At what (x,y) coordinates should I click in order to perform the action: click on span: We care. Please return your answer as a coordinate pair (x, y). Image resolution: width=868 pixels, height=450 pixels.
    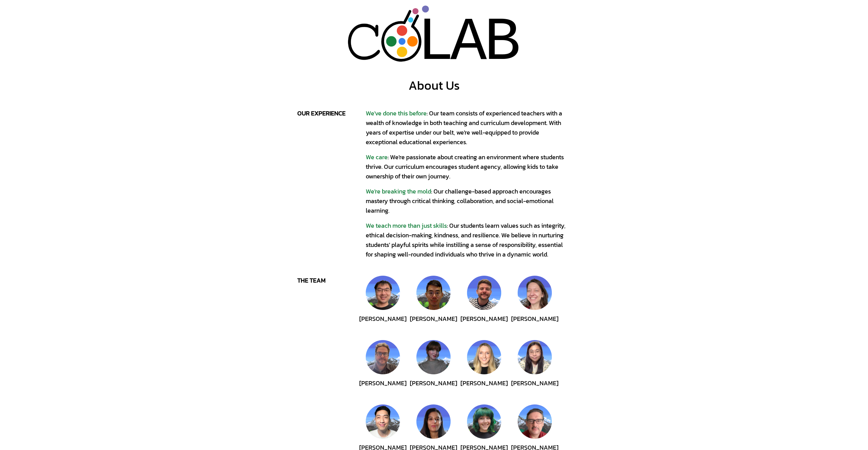
    Looking at the image, I should click on (376, 157).